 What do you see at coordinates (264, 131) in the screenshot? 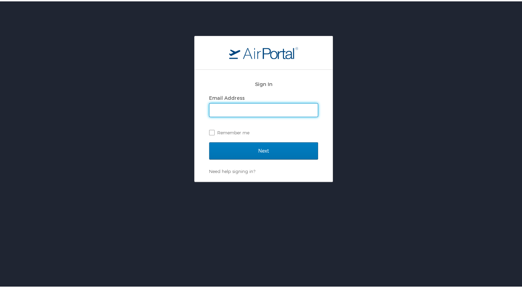
I see `label: Remember me` at bounding box center [264, 131].